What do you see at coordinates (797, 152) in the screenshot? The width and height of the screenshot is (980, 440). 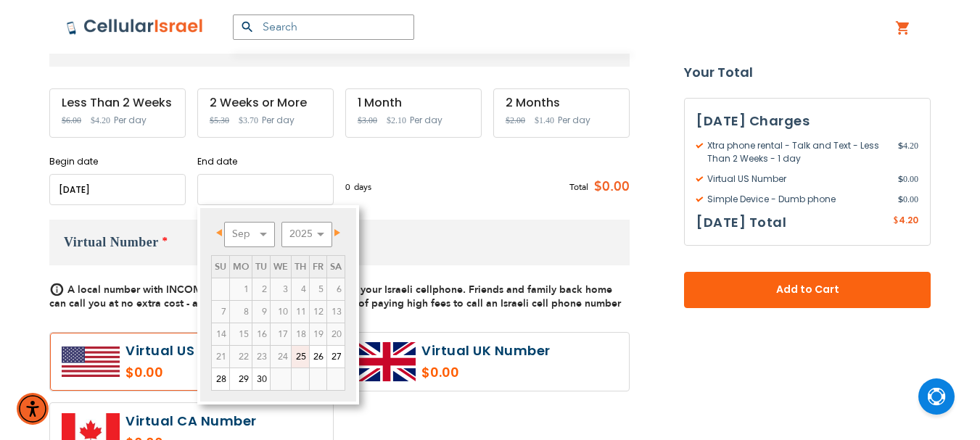 I see `span: Xtra phone rental - Talk and Text - Less Than 2 Weeks - 1 day` at bounding box center [797, 152].